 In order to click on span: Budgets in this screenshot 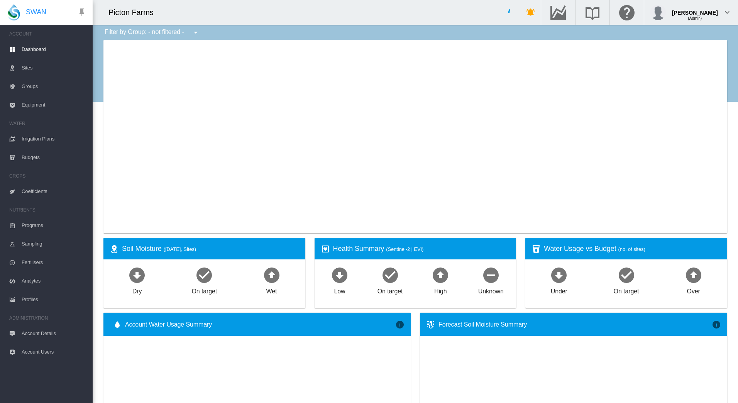, I will do `click(54, 158)`.